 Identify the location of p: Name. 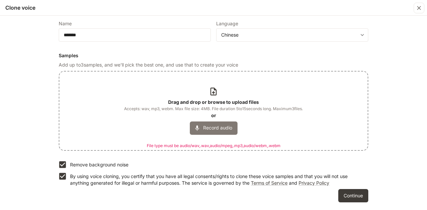
(65, 24).